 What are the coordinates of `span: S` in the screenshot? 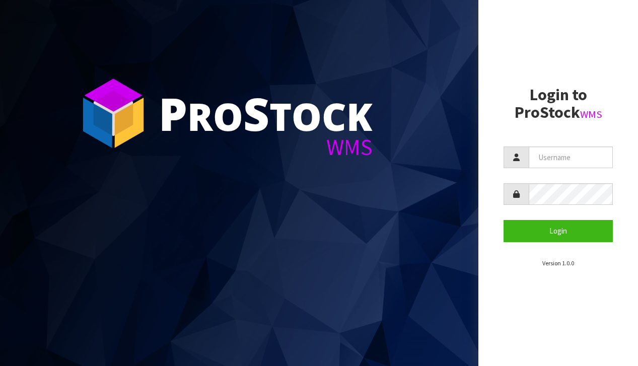 It's located at (256, 113).